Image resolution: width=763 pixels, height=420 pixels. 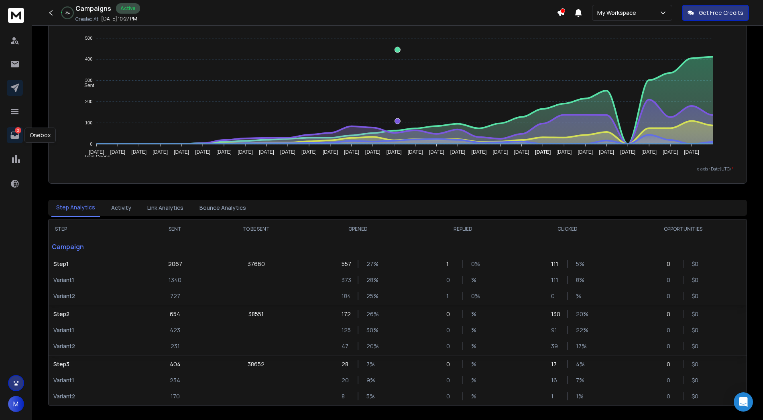 I want to click on p: 91, so click(x=555, y=330).